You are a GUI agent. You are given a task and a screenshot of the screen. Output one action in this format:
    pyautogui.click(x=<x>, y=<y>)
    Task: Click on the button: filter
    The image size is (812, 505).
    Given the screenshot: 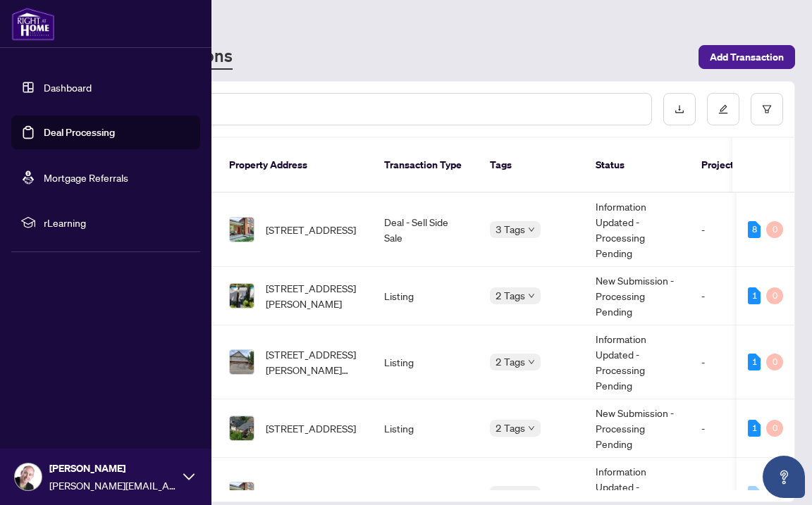 What is the action you would take?
    pyautogui.click(x=766, y=109)
    